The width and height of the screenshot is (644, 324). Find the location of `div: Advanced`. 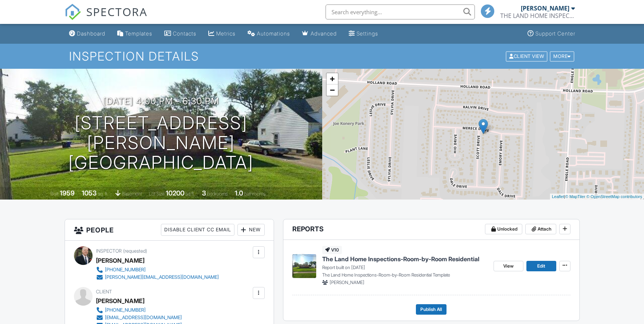

div: Advanced is located at coordinates (324, 33).